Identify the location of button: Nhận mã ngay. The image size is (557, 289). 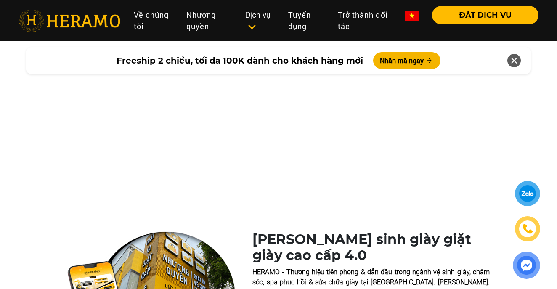
(406, 61).